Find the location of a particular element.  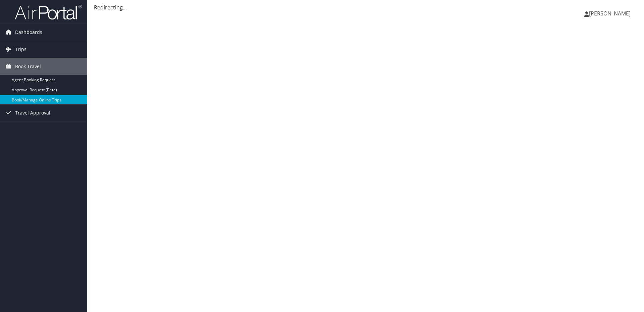

span: Book Travel is located at coordinates (28, 67).